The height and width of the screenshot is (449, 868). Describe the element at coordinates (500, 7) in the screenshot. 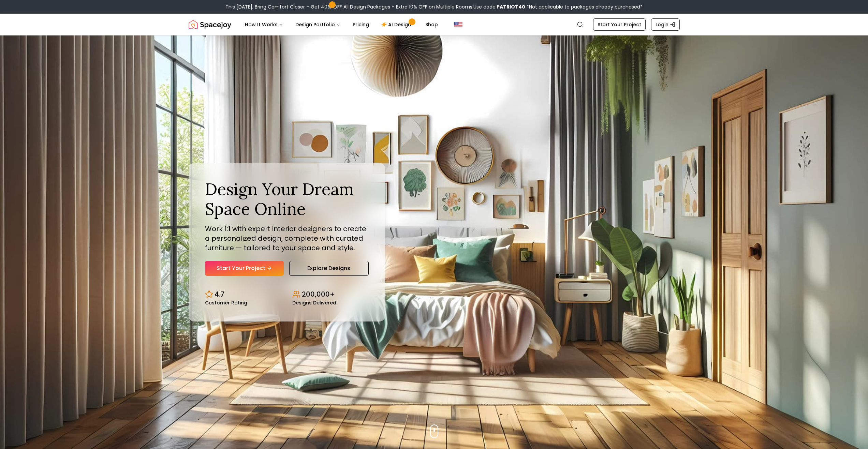

I see `span: Use code:` at that location.